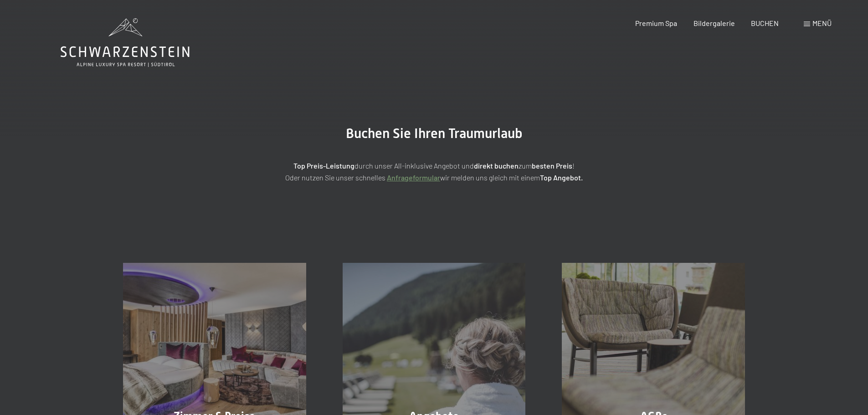  What do you see at coordinates (413, 177) in the screenshot?
I see `a: Anfrageformular` at bounding box center [413, 177].